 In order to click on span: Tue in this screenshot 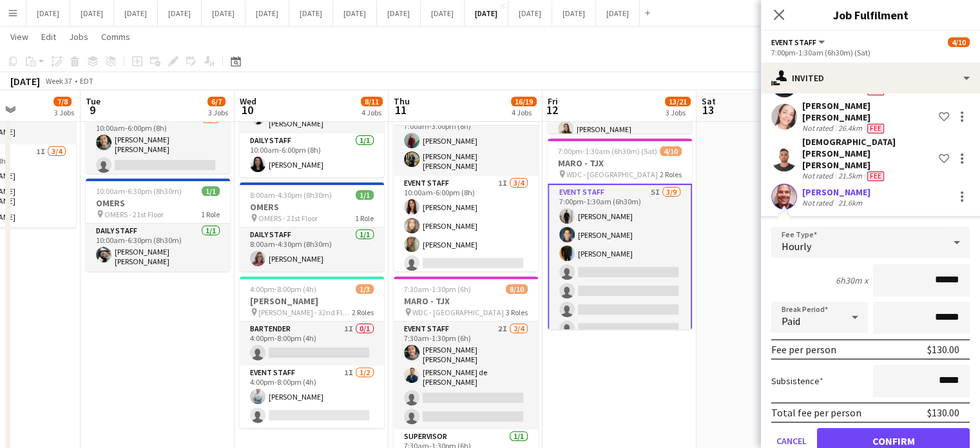, I will do `click(93, 101)`.